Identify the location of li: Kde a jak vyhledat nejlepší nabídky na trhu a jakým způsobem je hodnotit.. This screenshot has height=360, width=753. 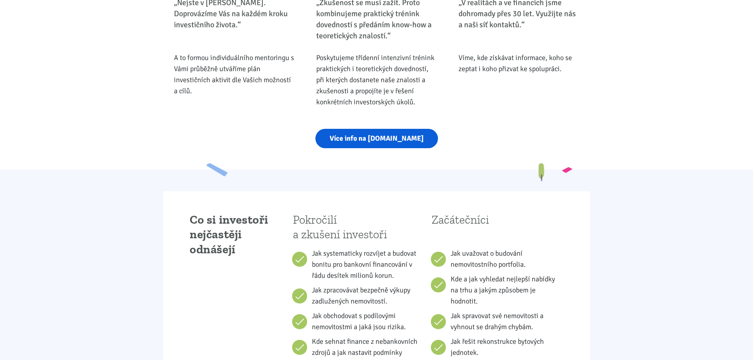
(505, 290).